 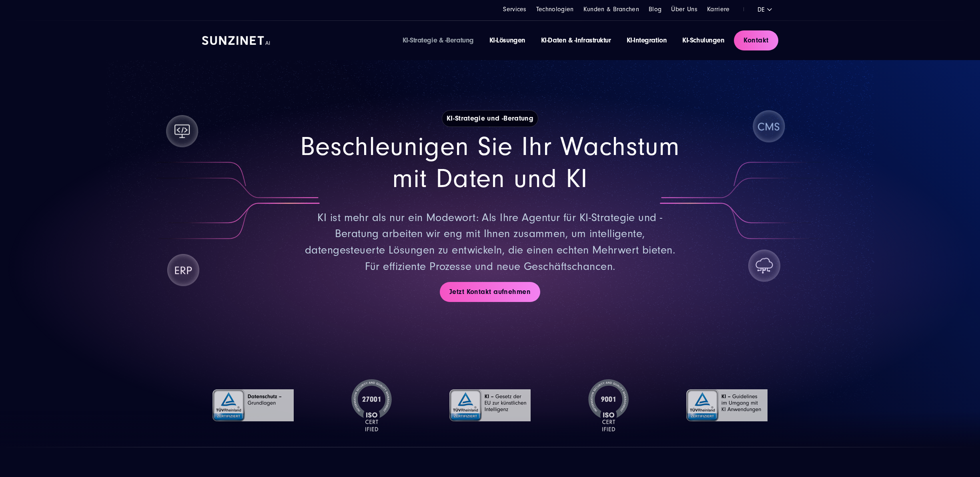 What do you see at coordinates (438, 40) in the screenshot?
I see `a: KI-Strategie & -Beratung` at bounding box center [438, 40].